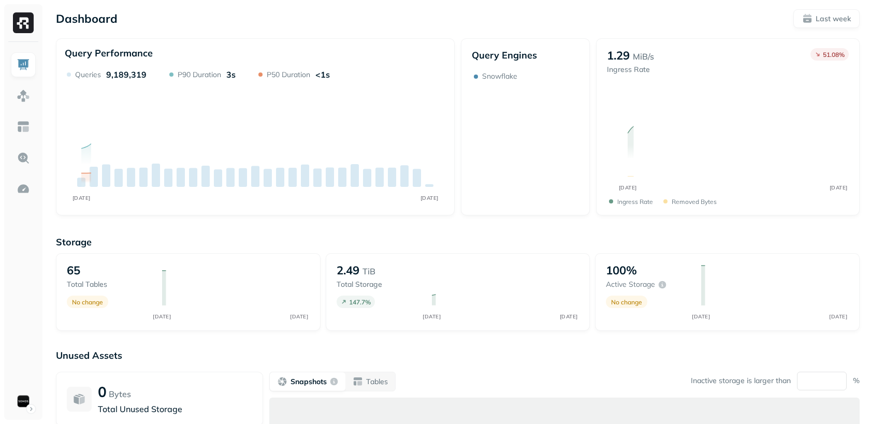  What do you see at coordinates (499, 76) in the screenshot?
I see `p: Snowflake` at bounding box center [499, 76].